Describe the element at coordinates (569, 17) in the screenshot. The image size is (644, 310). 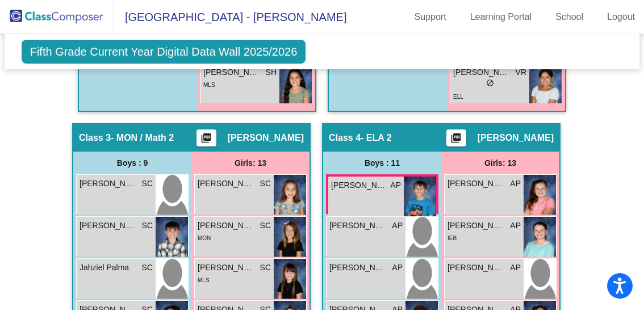
I see `a: School` at that location.